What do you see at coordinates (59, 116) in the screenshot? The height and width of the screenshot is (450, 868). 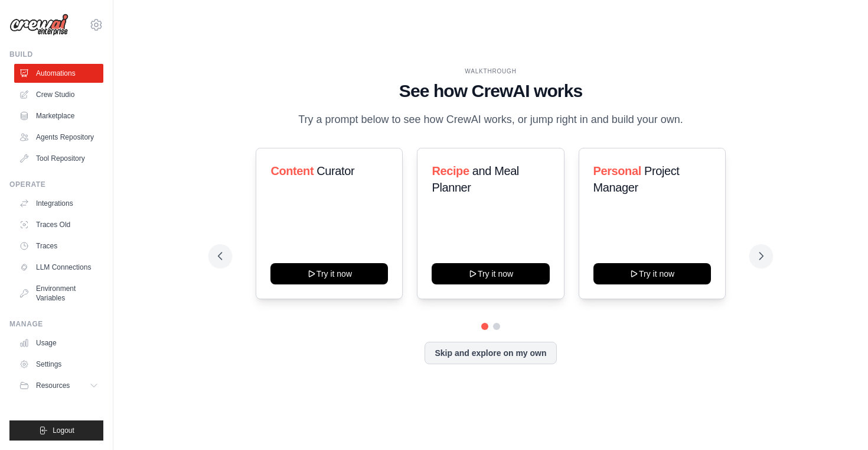 I see `a: Marketplace` at bounding box center [59, 116].